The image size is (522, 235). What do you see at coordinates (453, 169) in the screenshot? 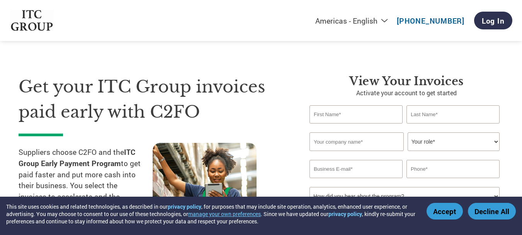
I see `input: Phone*` at bounding box center [453, 169].